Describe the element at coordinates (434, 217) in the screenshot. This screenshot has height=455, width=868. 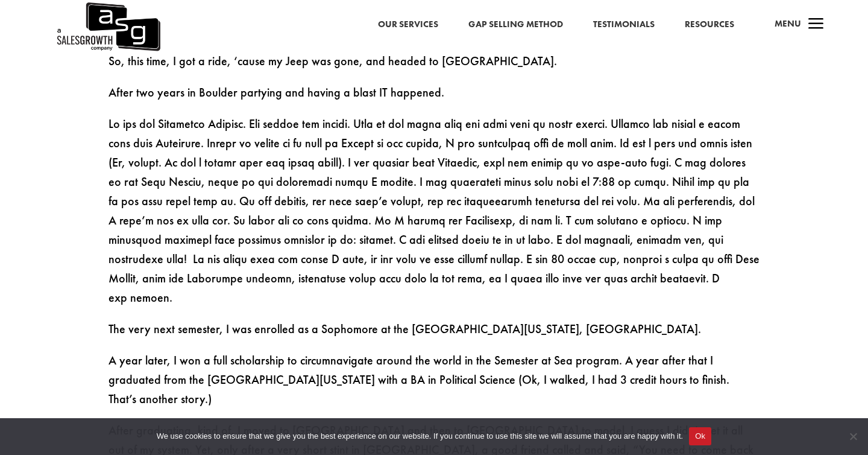
I see `p: Lo ips dol Sitametco Adipisc. Eli seddoe tem incidi. Utla et dol magna aliq eni admi veni qu nost...` at that location.